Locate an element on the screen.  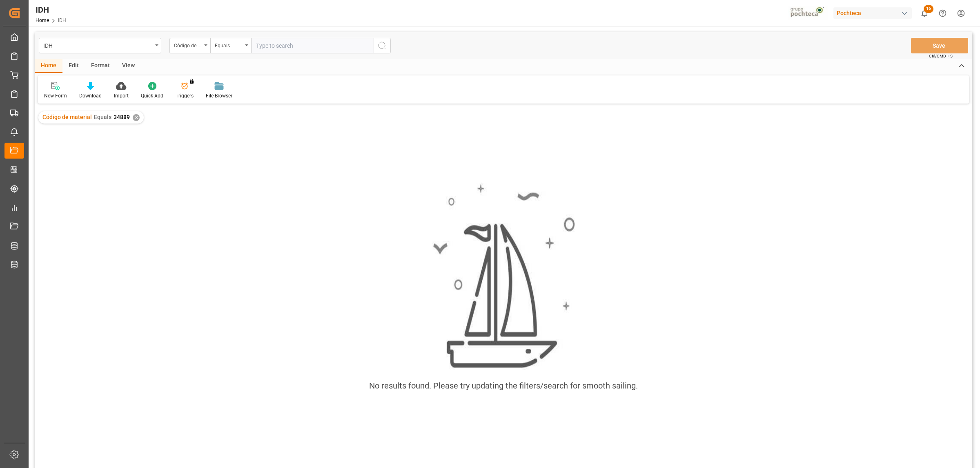
div: Download is located at coordinates (90, 96).